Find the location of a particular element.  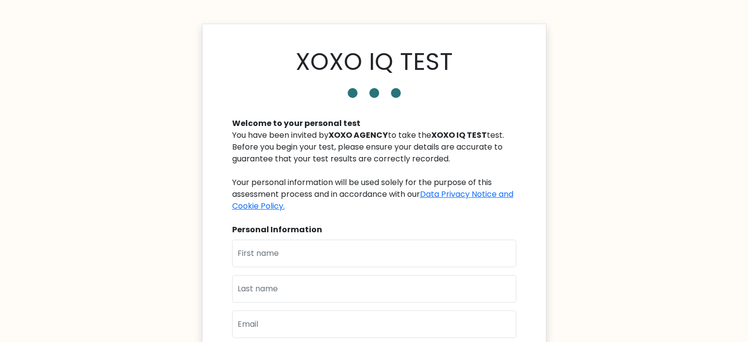

div: Personal Information is located at coordinates (374, 230).